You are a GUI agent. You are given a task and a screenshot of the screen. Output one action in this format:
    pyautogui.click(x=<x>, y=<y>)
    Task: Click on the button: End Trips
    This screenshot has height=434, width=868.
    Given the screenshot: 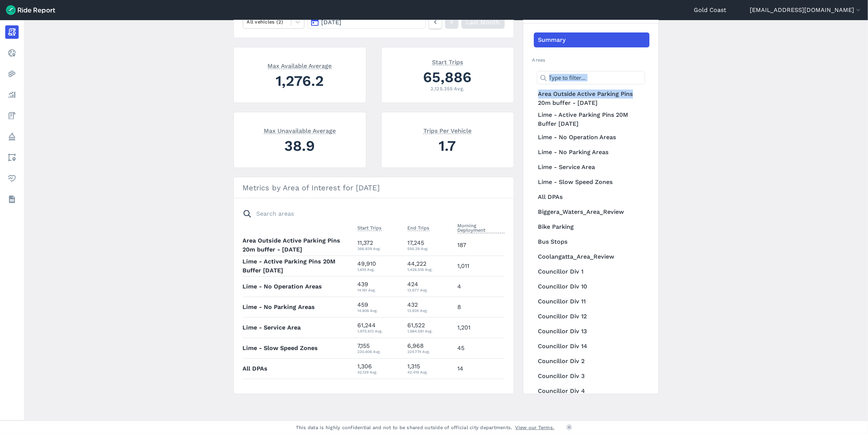 What is the action you would take?
    pyautogui.click(x=418, y=228)
    